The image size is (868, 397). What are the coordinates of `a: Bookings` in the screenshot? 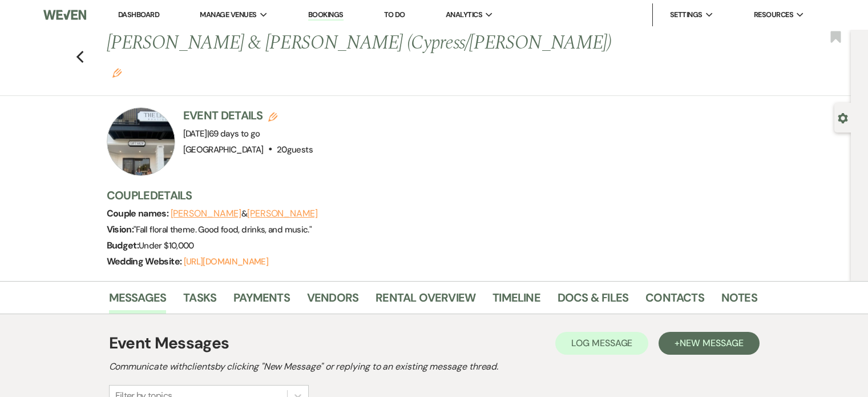 It's located at (326, 15).